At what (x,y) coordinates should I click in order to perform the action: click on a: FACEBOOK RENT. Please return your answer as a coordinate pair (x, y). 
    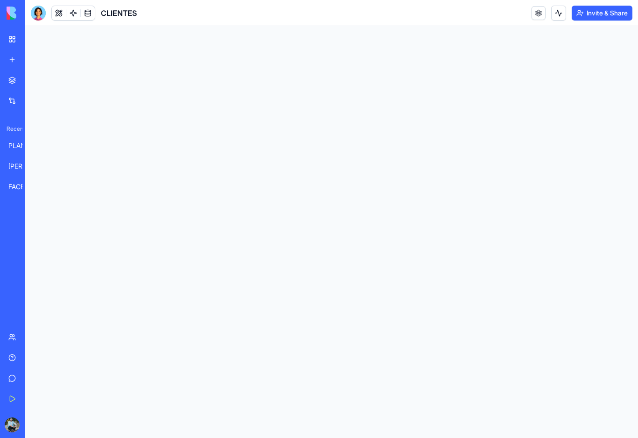
    Looking at the image, I should click on (22, 187).